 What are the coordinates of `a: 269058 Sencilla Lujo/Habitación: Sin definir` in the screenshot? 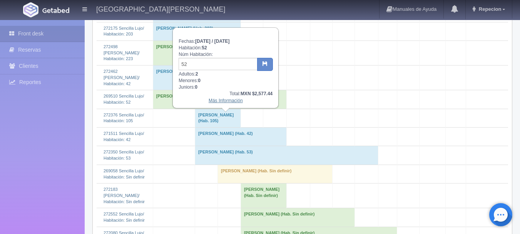 It's located at (124, 174).